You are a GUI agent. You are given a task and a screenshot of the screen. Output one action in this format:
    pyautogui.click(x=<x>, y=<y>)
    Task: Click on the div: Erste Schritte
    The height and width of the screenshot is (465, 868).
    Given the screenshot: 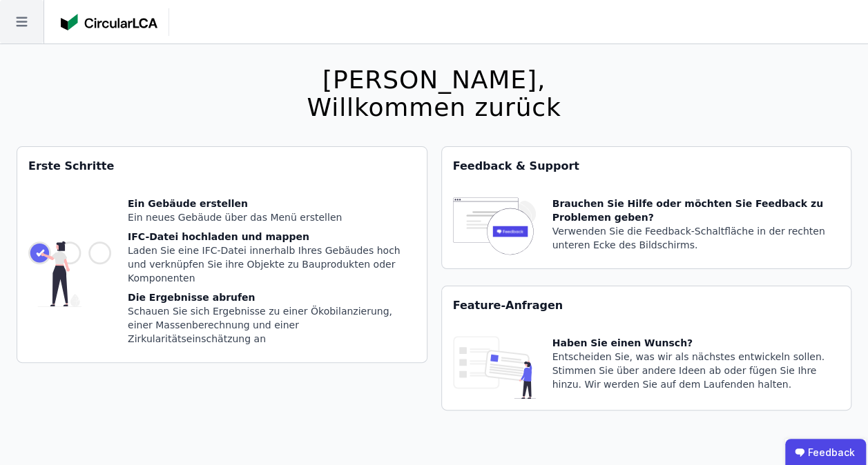 What is the action you would take?
    pyautogui.click(x=222, y=167)
    